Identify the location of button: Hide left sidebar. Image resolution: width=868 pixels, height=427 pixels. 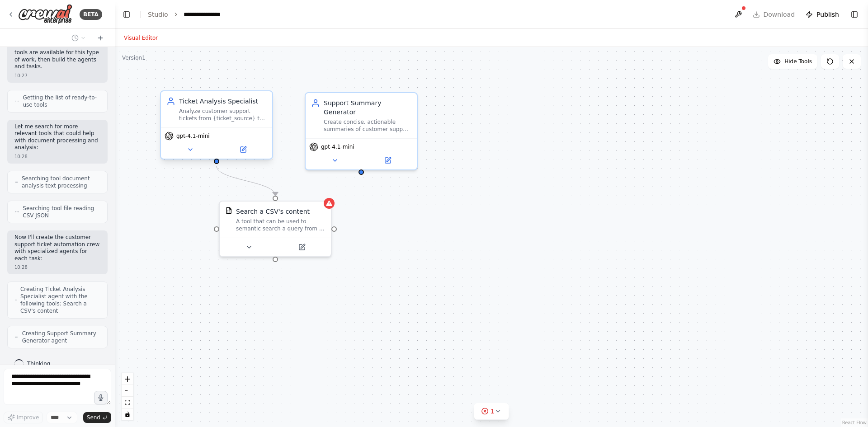
(126, 14).